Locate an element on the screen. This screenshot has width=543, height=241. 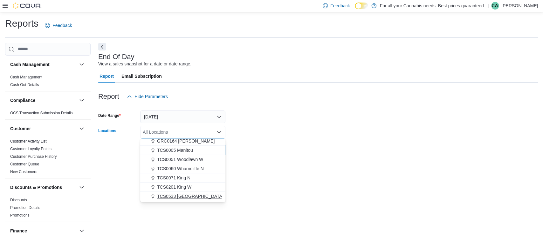
a: New Customers is located at coordinates (24, 172).